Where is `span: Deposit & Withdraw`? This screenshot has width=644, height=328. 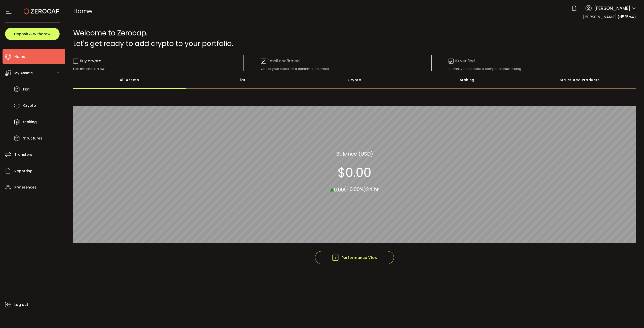
span: Deposit & Withdraw is located at coordinates (32, 34).